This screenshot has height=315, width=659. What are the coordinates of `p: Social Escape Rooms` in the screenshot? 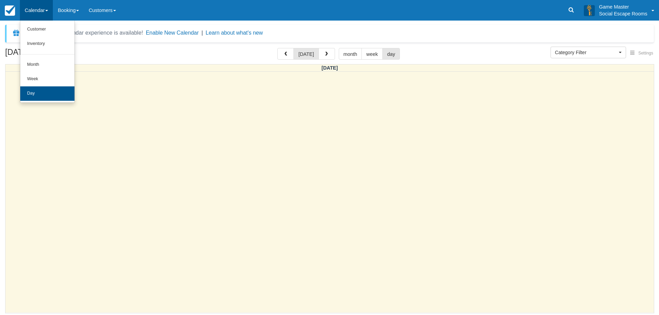 It's located at (623, 14).